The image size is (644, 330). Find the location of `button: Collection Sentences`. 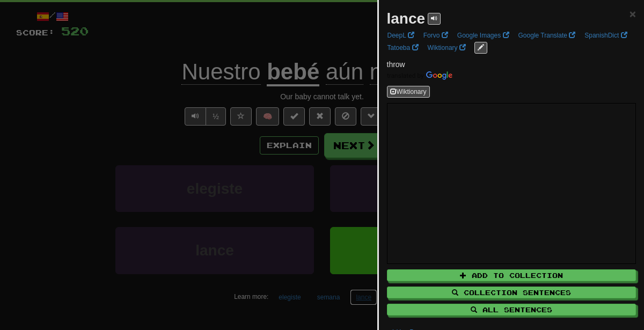

button: Collection Sentences is located at coordinates (511, 292).